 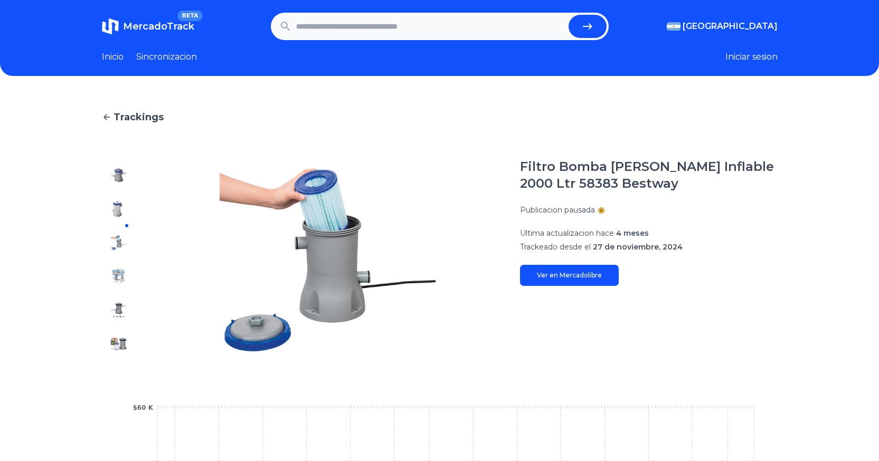 I want to click on span: 27 de noviembre, 2024, so click(x=638, y=247).